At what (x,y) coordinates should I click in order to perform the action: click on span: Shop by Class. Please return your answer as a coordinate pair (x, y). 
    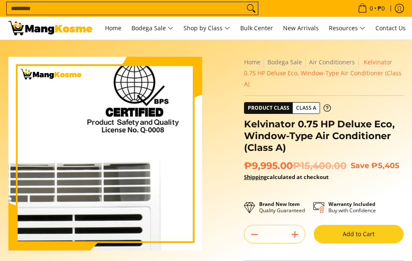
    Looking at the image, I should click on (207, 28).